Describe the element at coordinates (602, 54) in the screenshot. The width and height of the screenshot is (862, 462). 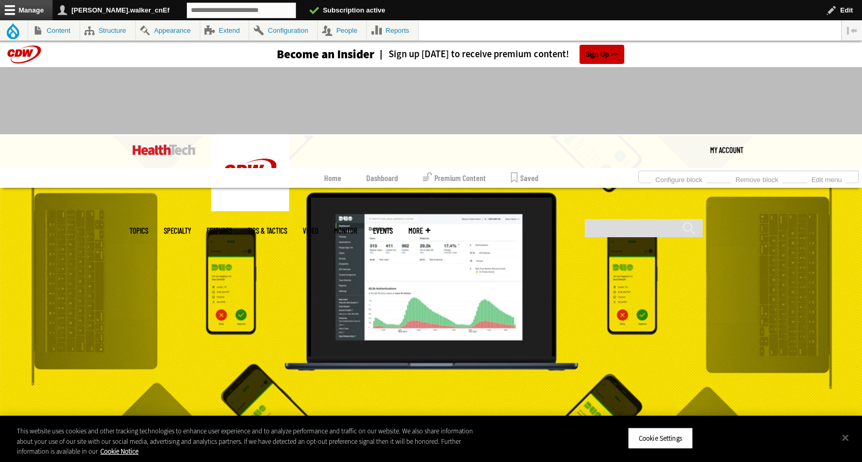
I see `a: Sign Up` at that location.